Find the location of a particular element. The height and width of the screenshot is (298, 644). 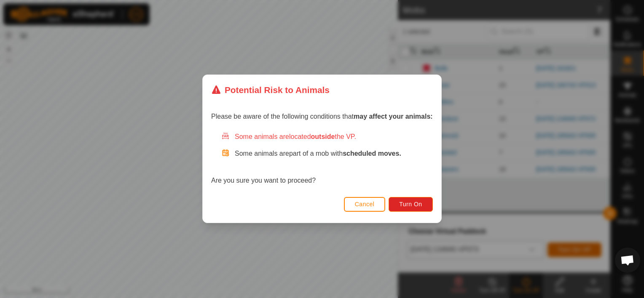

button: Turn On is located at coordinates (411, 204).